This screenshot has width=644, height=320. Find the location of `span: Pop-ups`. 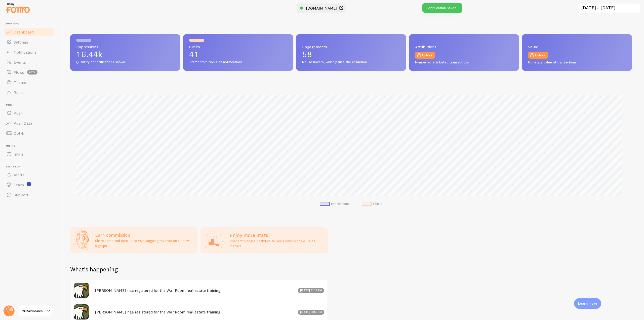

span: Pop-ups is located at coordinates (30, 24).